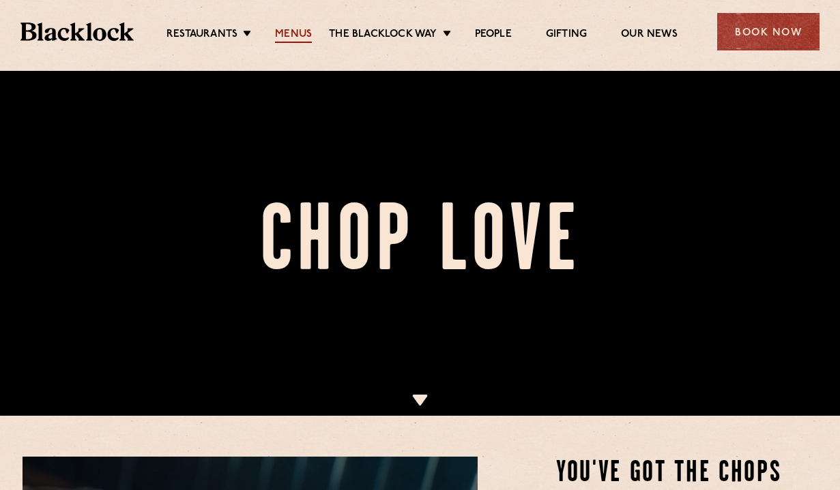  I want to click on a: Gifting, so click(566, 35).